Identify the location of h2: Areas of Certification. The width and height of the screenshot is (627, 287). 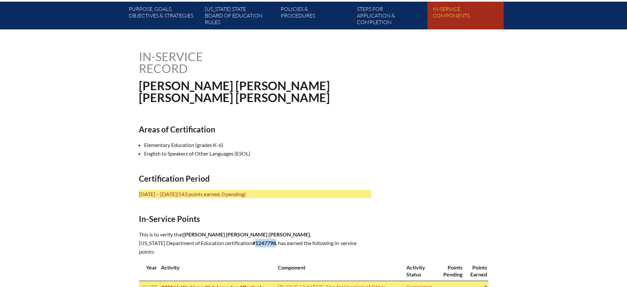
(255, 129).